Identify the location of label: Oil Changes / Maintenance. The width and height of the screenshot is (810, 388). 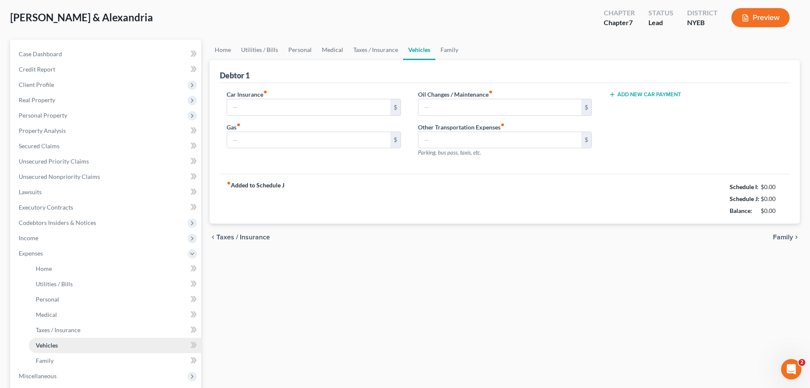
(456, 94).